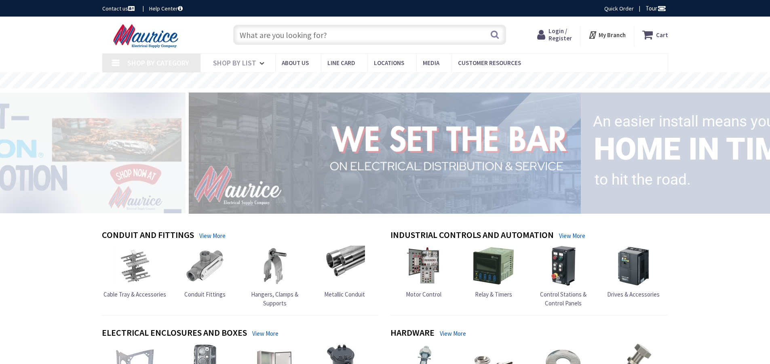 The width and height of the screenshot is (770, 364). Describe the element at coordinates (633, 294) in the screenshot. I see `span: Drives & Accessories` at that location.